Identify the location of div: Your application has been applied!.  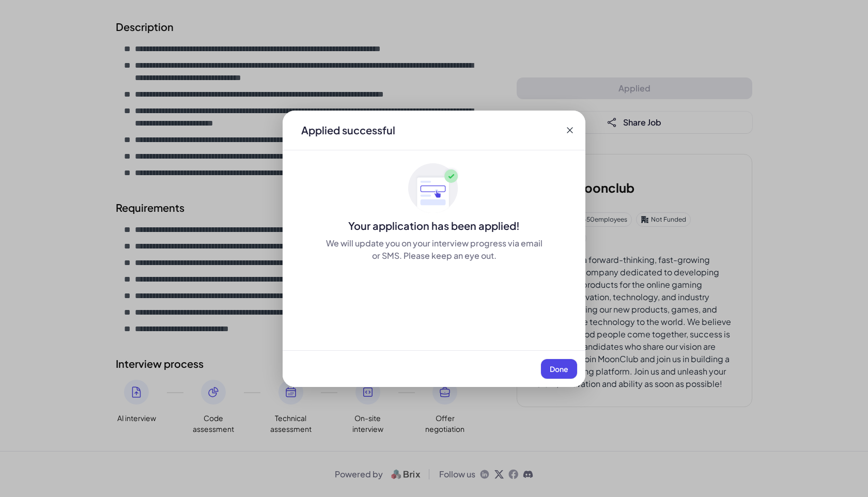
(434, 226).